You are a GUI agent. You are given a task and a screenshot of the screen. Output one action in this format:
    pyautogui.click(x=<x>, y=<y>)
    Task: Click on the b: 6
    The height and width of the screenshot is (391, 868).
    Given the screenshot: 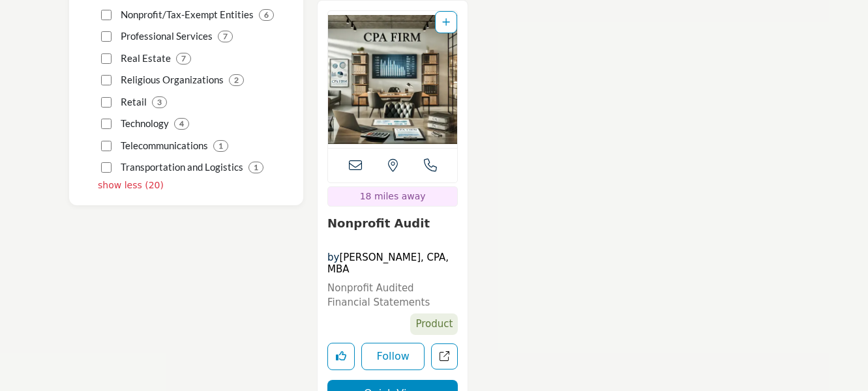 What is the action you would take?
    pyautogui.click(x=266, y=15)
    